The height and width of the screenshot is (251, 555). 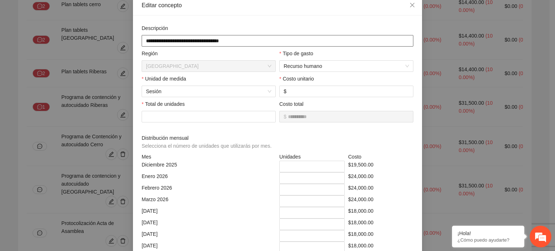 I want to click on div: $19,500.00, so click(x=381, y=166).